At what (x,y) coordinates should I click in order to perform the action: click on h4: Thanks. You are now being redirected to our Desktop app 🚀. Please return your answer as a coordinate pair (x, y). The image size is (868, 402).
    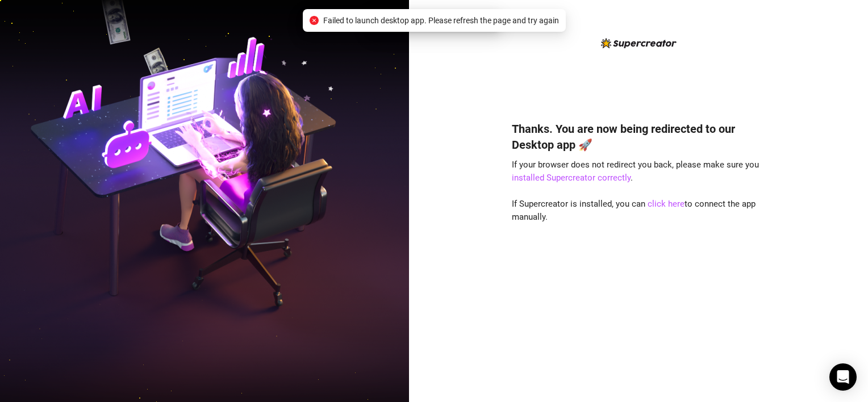
    Looking at the image, I should click on (638, 137).